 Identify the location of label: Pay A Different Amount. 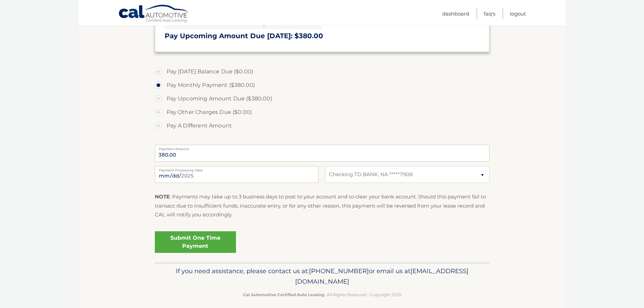
(322, 126).